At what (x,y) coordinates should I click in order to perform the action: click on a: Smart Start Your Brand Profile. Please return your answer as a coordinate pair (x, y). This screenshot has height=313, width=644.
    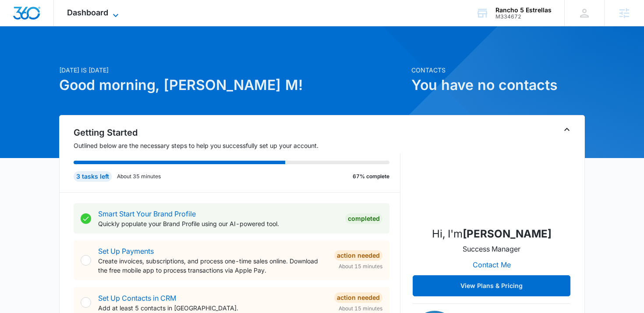
    Looking at the image, I should click on (147, 214).